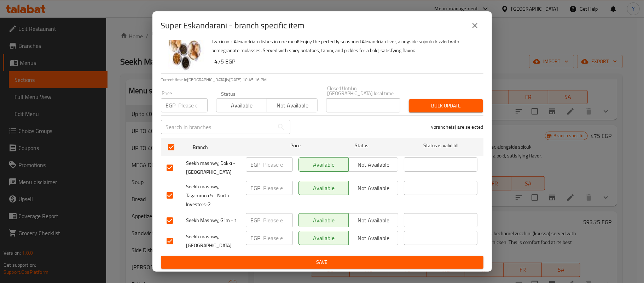  Describe the element at coordinates (213, 220) in the screenshot. I see `span: Seekh Mashwy, Glim - 1` at that location.